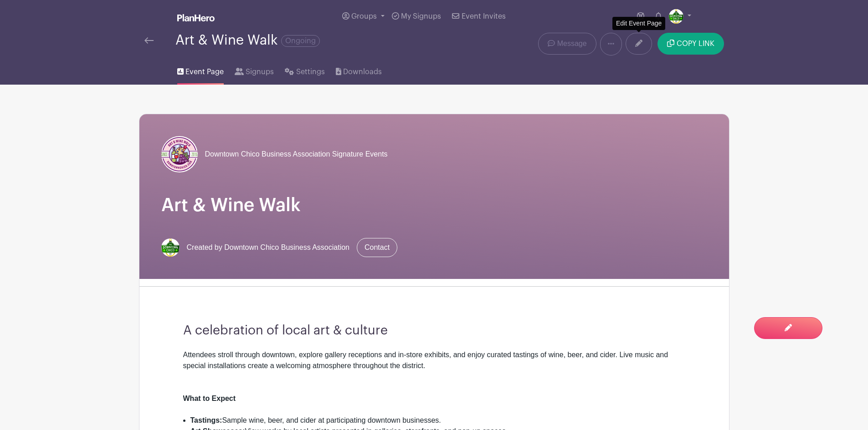 The width and height of the screenshot is (868, 430). What do you see at coordinates (695, 44) in the screenshot?
I see `span: COPY LINK` at bounding box center [695, 44].